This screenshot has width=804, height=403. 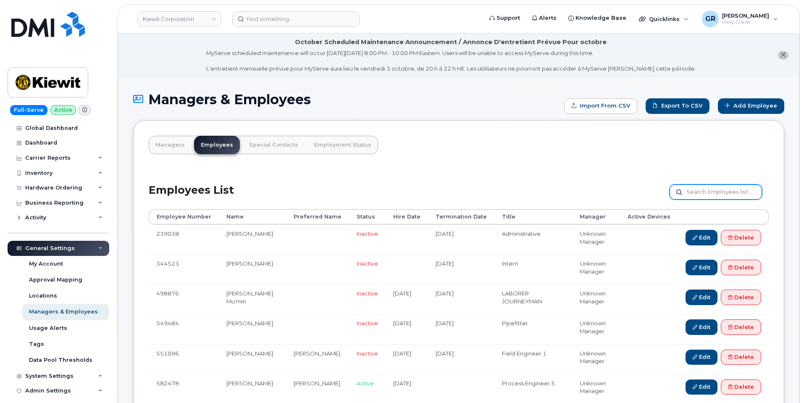 I want to click on a: Employment Status, so click(x=343, y=145).